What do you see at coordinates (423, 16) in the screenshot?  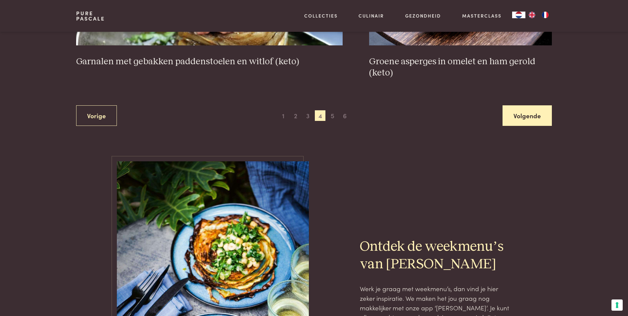 I see `a: Gezondheid` at bounding box center [423, 16].